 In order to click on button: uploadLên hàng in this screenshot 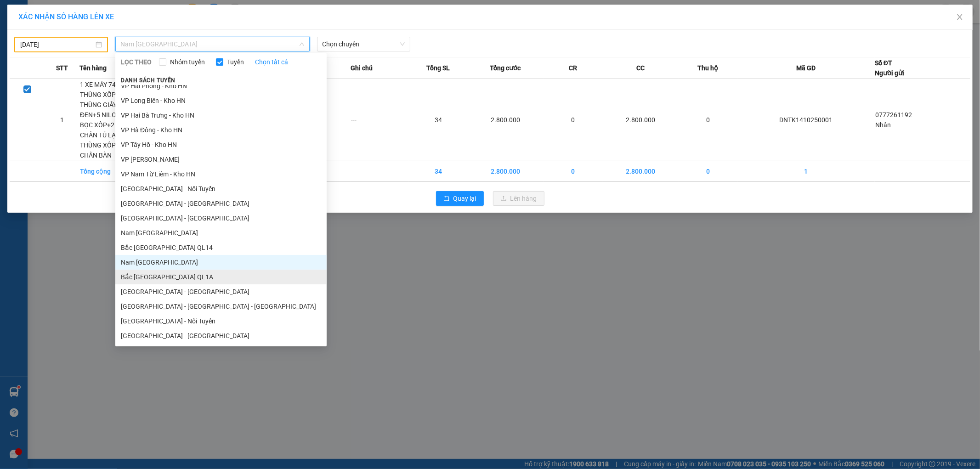, I will do `click(519, 198)`.